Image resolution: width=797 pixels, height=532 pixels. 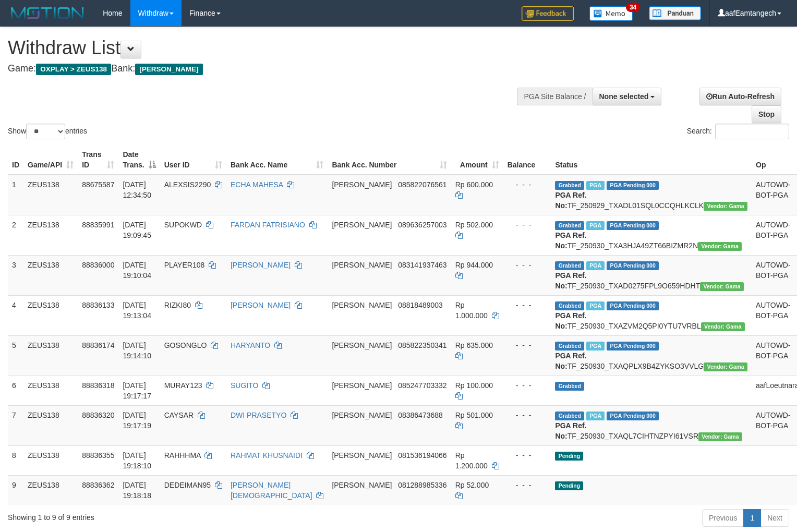 What do you see at coordinates (177, 305) in the screenshot?
I see `span: RIZKI80` at bounding box center [177, 305].